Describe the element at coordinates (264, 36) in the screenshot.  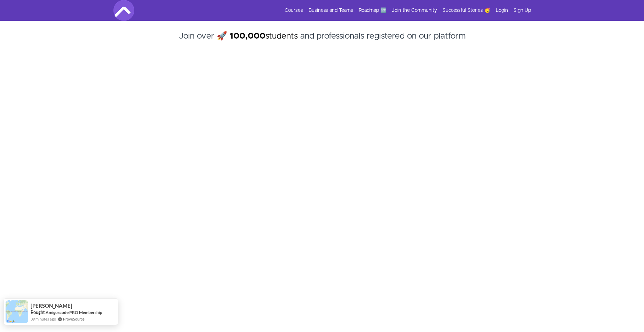
I see `a: 100,000students` at that location.